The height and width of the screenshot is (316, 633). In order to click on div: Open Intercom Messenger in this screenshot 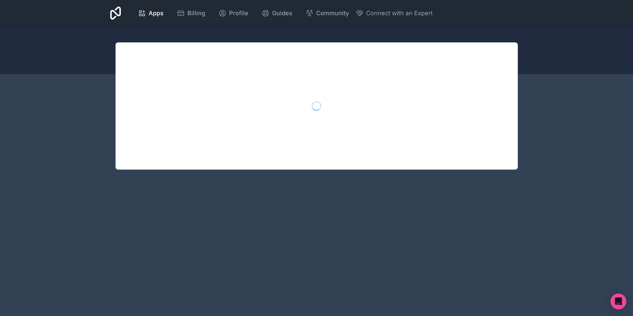, I will do `click(618, 301)`.